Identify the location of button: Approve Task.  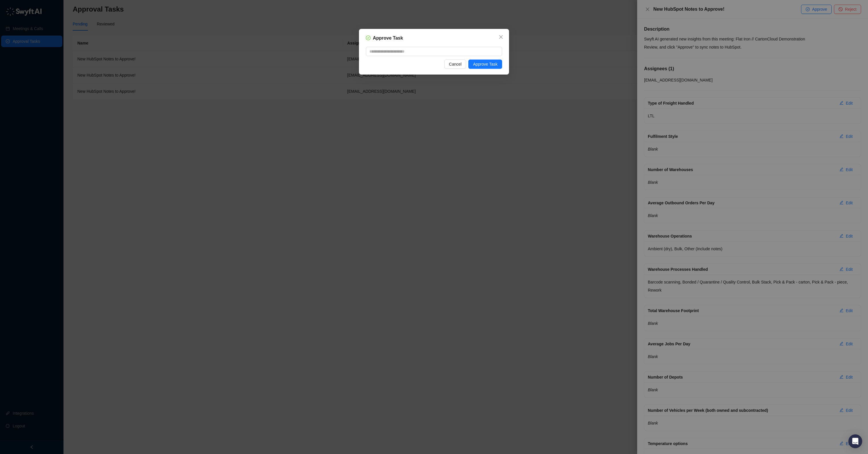
(485, 64).